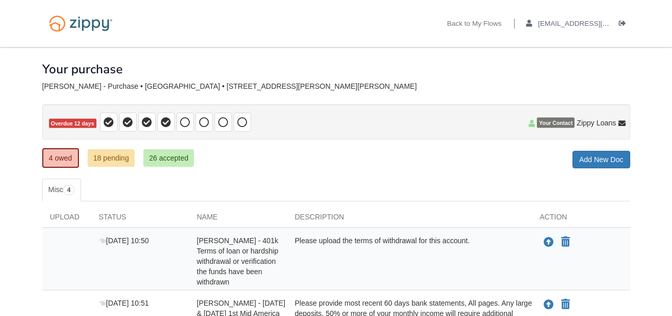 This screenshot has height=316, width=672. I want to click on span: 4, so click(69, 190).